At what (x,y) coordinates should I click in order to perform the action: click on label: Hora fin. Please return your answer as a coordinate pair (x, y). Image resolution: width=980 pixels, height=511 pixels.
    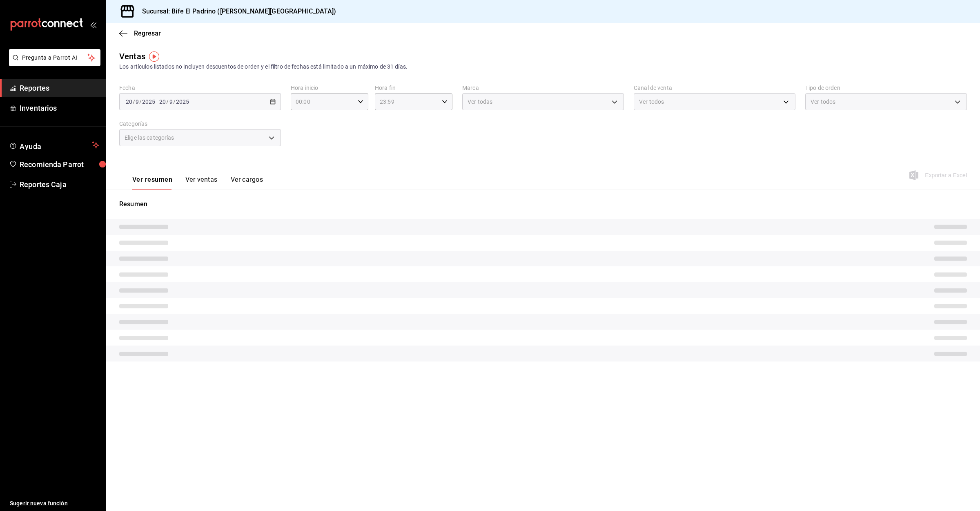
    Looking at the image, I should click on (414, 88).